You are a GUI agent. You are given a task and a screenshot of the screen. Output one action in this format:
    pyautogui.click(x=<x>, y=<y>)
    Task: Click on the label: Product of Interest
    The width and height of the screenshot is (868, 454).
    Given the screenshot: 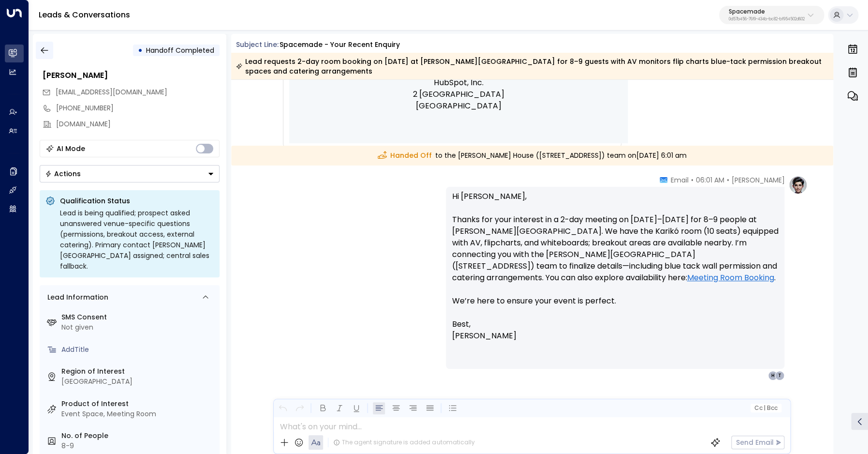 What is the action you would take?
    pyautogui.click(x=138, y=403)
    